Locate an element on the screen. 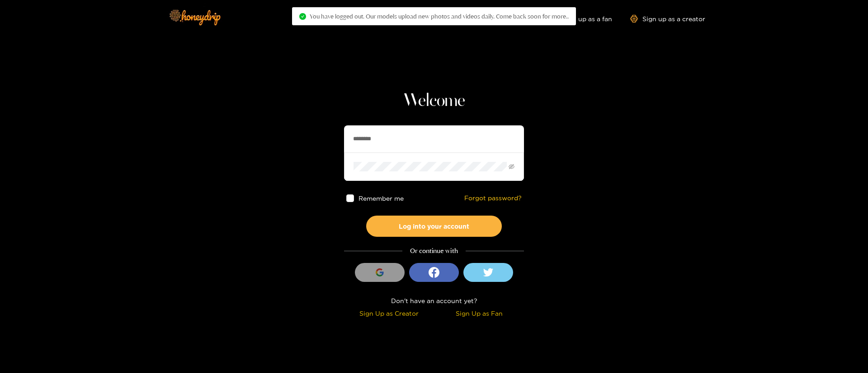 The image size is (868, 373). div: Sign Up as Fan is located at coordinates (478, 313).